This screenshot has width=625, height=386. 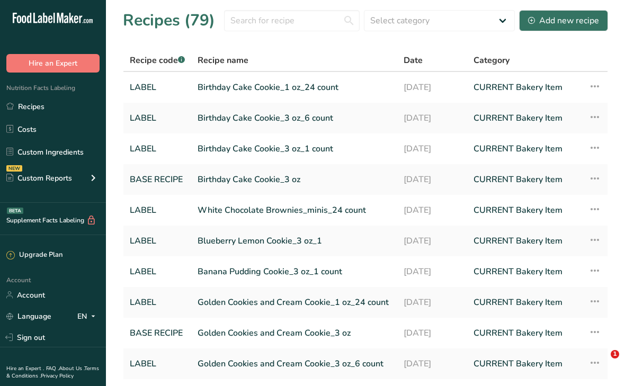 What do you see at coordinates (71, 369) in the screenshot?
I see `a: About Us .` at bounding box center [71, 369].